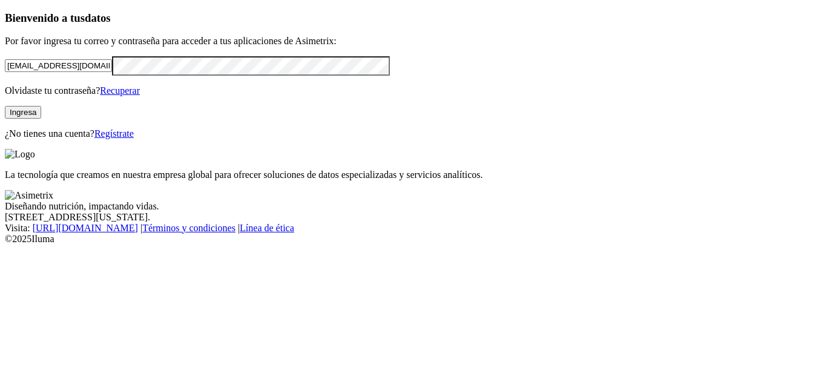 This screenshot has width=827, height=388. I want to click on span: datos, so click(98, 18).